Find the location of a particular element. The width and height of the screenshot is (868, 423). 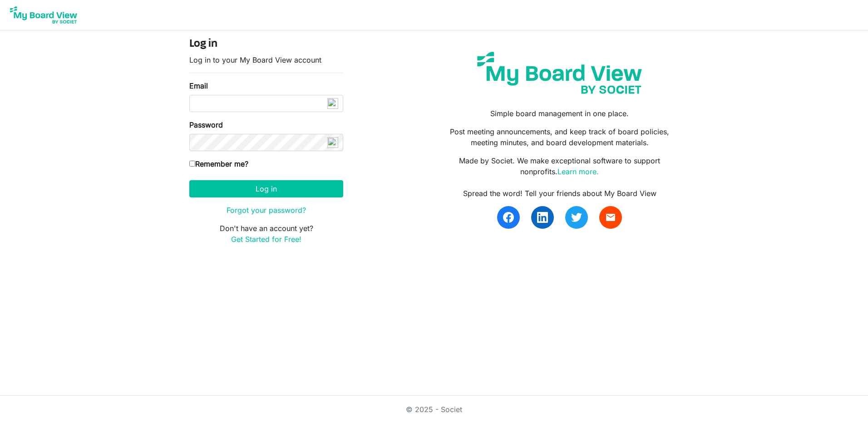

a: email is located at coordinates (611, 218).